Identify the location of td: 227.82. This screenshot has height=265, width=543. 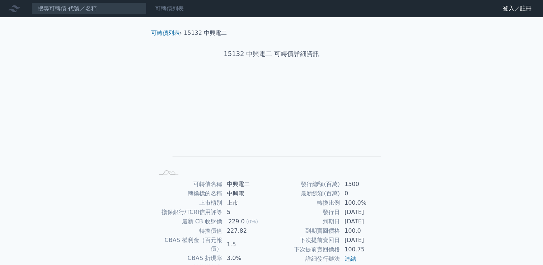
(247, 231).